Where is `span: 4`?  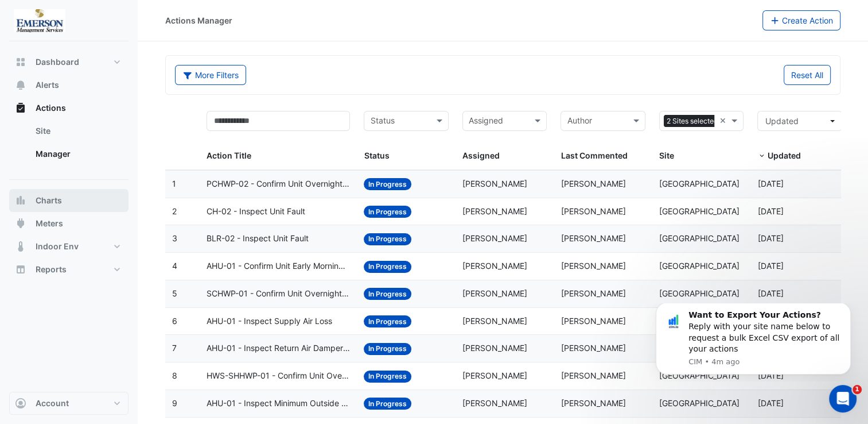
span: 4 is located at coordinates (174, 265).